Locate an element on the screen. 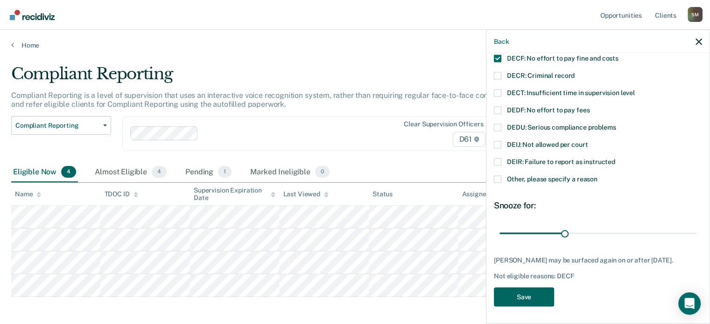  span: DEDU: Serious compliance problems is located at coordinates (561, 127).